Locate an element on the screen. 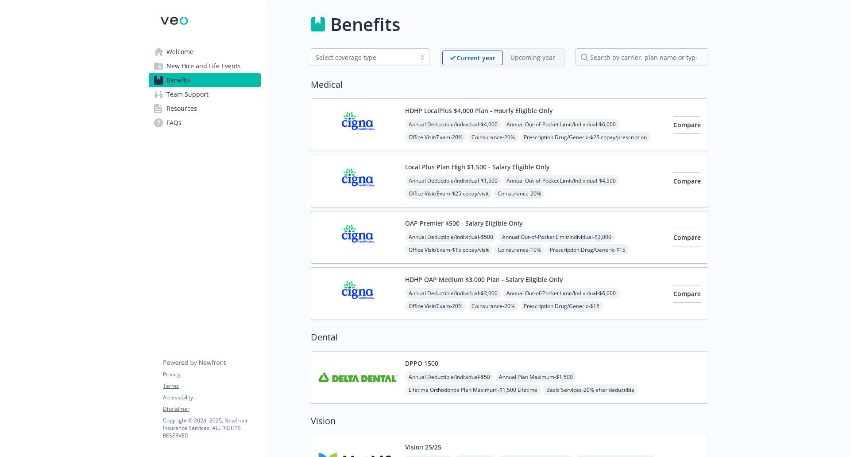 This screenshot has width=850, height=457. h2: Medical is located at coordinates (510, 85).